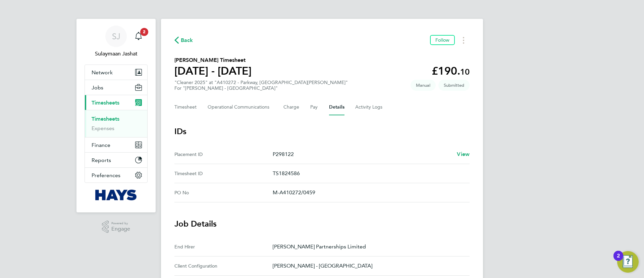 The width and height of the screenshot is (644, 278). What do you see at coordinates (116, 116) in the screenshot?
I see `nav: Main navigation` at bounding box center [116, 116].